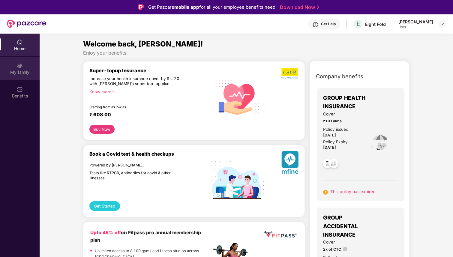  What do you see at coordinates (20, 66) in the screenshot?
I see `img: svg+xml;base64,PHN2ZyB3aWR0aD0iMjAiIGhlaWdodD0iMjAiIHZpZXdCb3g9IjAgMCAyMCAyMCIgZmlsbD0ibm9uZSIgeG...` at bounding box center [20, 66].